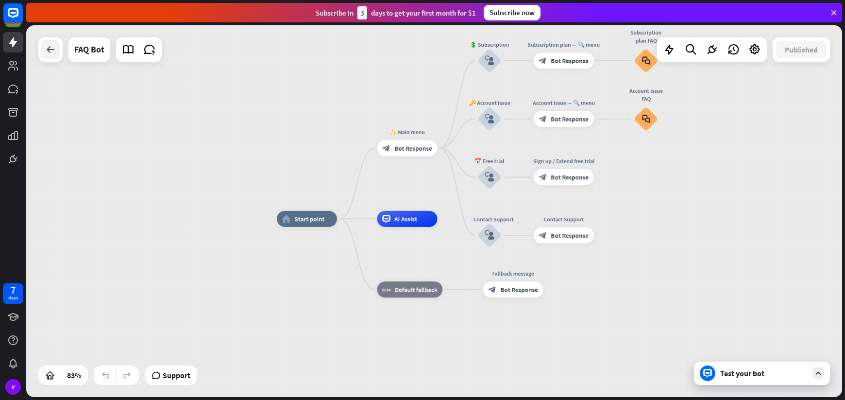  Describe the element at coordinates (405, 218) in the screenshot. I see `span: AI Assist` at that location.